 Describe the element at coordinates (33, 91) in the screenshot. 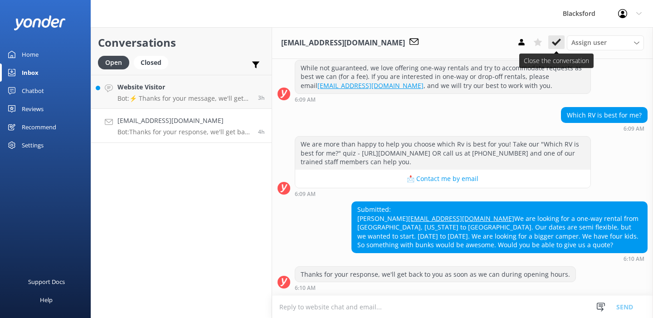

I see `div: Chatbot` at that location.